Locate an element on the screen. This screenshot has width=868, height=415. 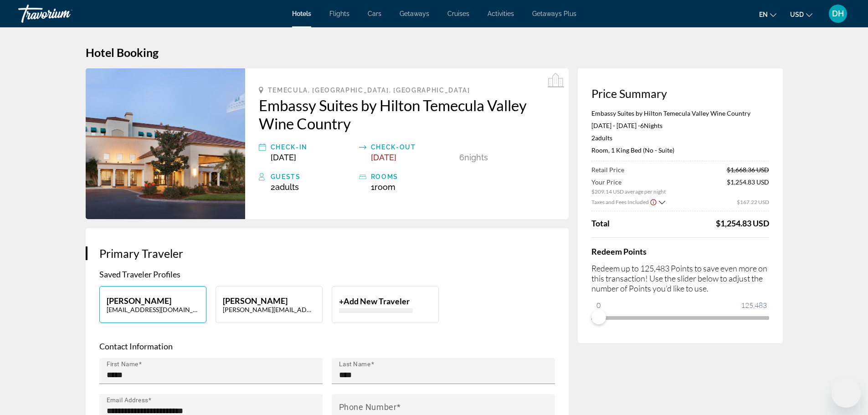
span: Cruises is located at coordinates (458, 14).